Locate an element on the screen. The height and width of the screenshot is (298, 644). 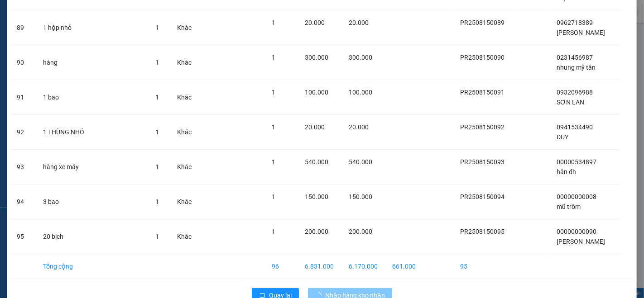
span: 0962718389 is located at coordinates (575, 23).